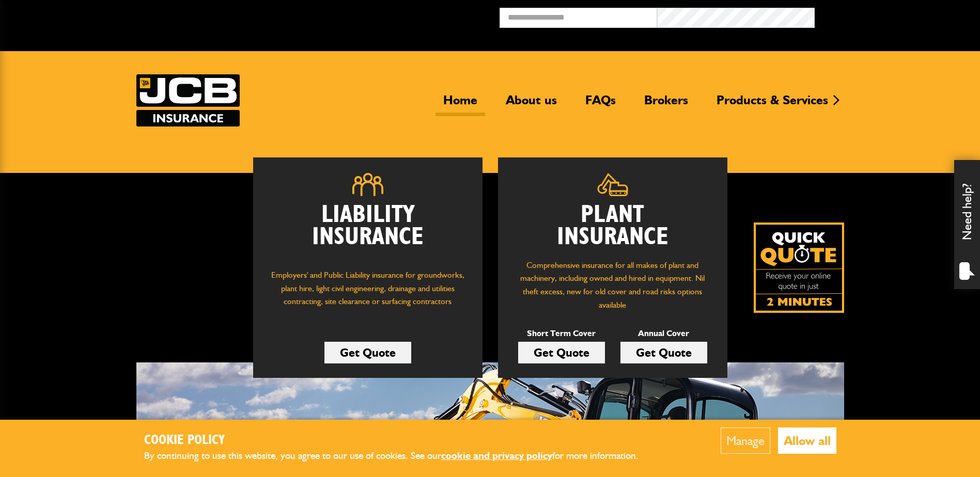 The width and height of the screenshot is (980, 477). Describe the element at coordinates (772, 104) in the screenshot. I see `a: Products & Services` at that location.